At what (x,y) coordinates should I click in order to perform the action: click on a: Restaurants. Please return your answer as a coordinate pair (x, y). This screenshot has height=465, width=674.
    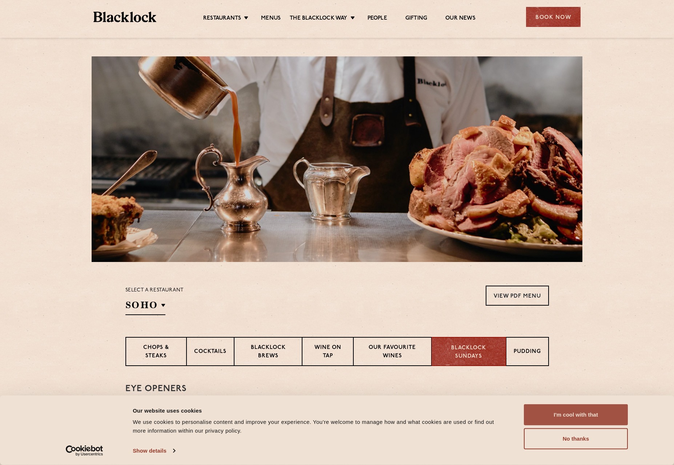
    Looking at the image, I should click on (222, 19).